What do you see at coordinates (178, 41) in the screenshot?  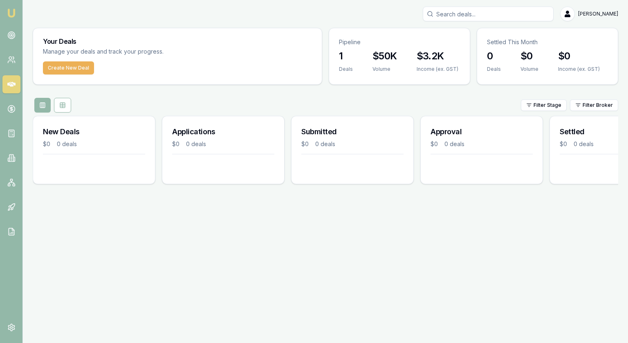 I see `h3: Your Deals` at bounding box center [178, 41].